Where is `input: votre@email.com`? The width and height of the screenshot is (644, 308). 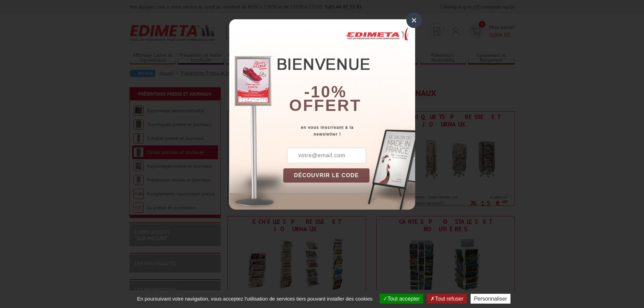 input: votre@email.com is located at coordinates (326, 155).